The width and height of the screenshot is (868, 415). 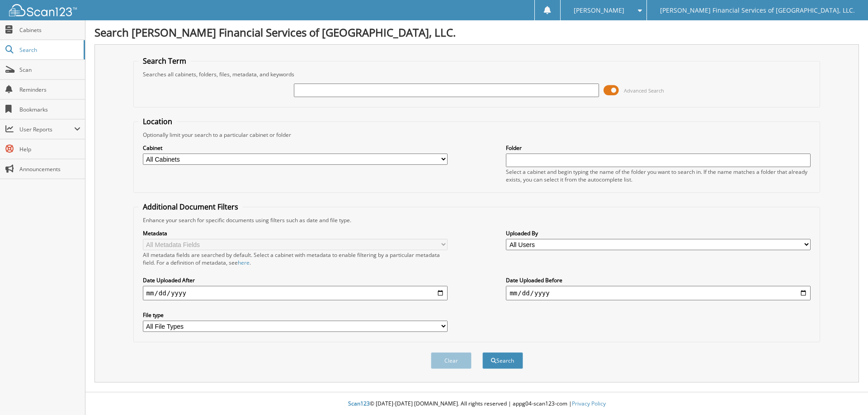 What do you see at coordinates (643, 90) in the screenshot?
I see `span: Advanced Search` at bounding box center [643, 90].